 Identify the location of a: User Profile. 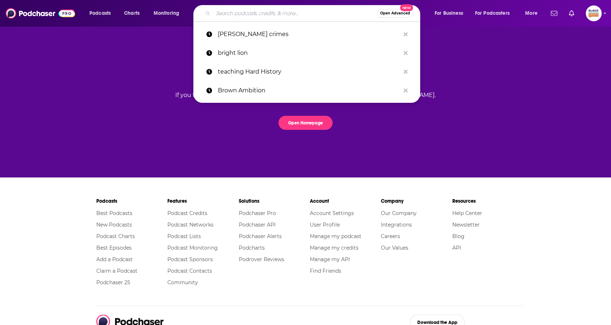
(325, 225).